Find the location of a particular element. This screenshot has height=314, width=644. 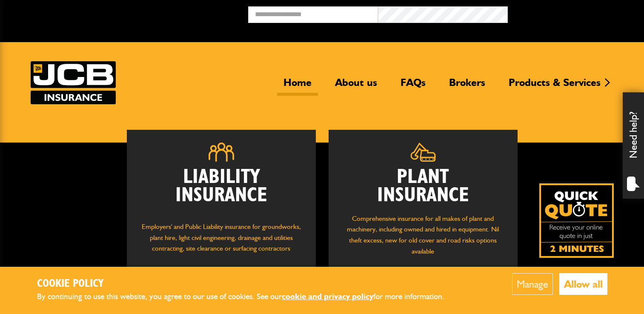

a: FAQs is located at coordinates (413, 86).